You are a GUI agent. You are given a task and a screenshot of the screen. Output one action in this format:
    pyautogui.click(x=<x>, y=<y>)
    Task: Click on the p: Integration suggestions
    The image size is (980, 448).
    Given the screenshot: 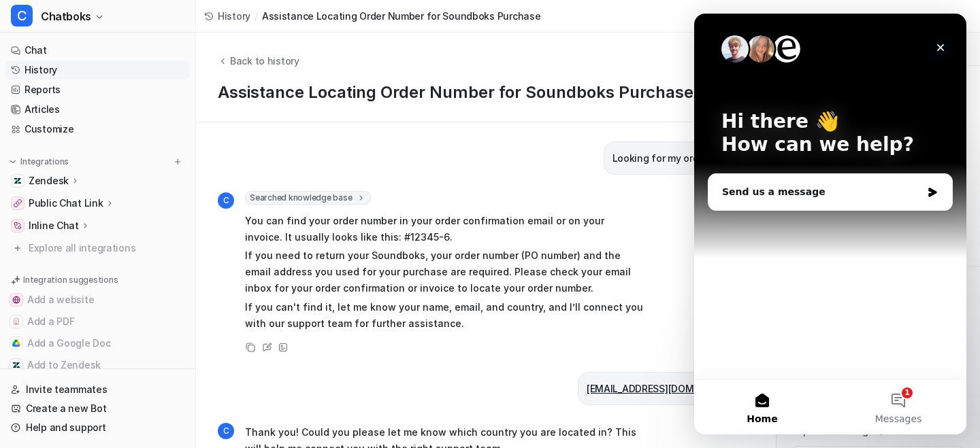 What is the action you would take?
    pyautogui.click(x=70, y=280)
    